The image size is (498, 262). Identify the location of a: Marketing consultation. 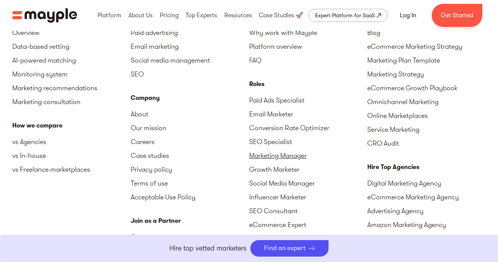
(71, 102).